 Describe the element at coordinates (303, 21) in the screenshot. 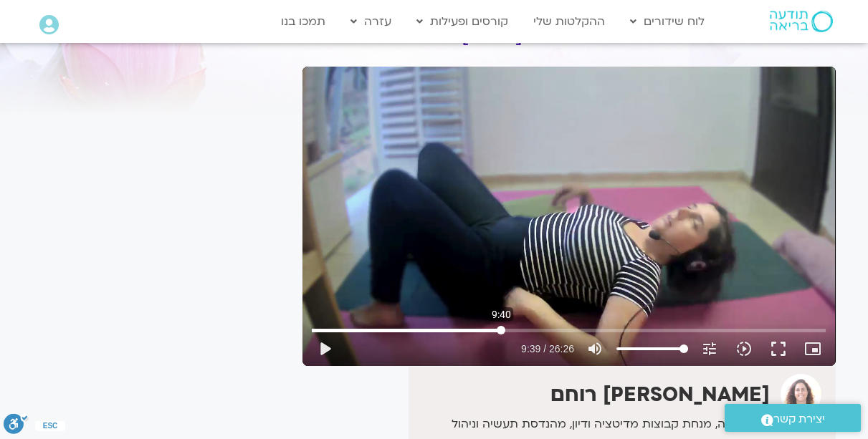

I see `a: תמכו בנו` at that location.